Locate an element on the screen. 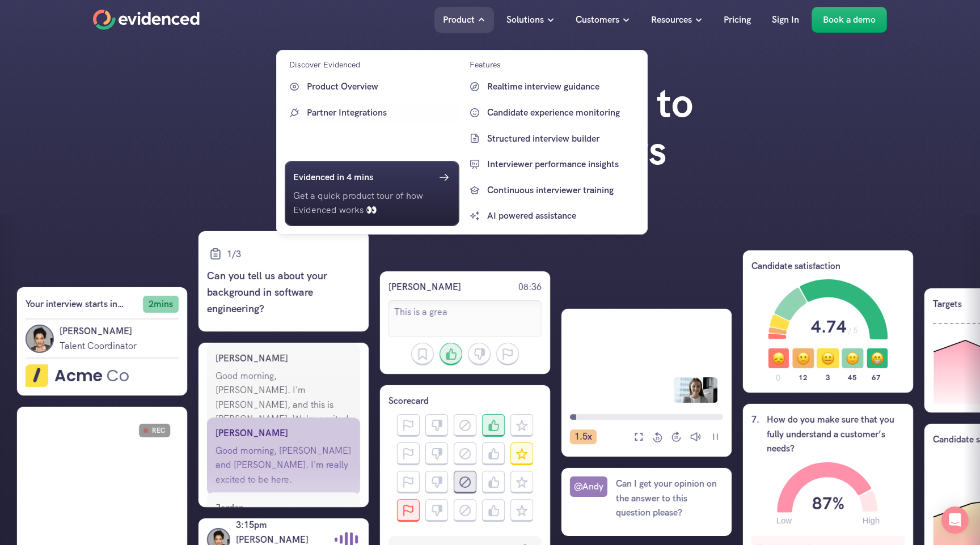  p: Interviewer performance insights is located at coordinates (561, 164).